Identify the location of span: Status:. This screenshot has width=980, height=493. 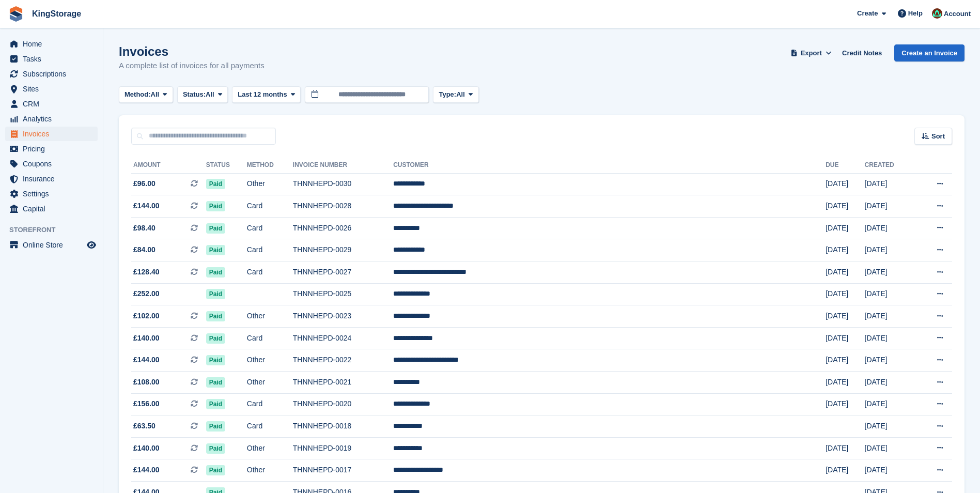
(194, 95).